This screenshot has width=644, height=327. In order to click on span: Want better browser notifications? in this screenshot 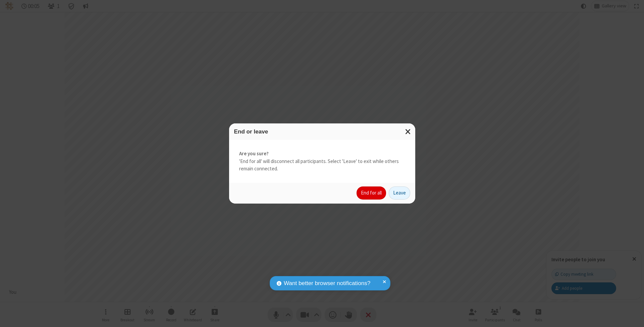, I will do `click(327, 283)`.